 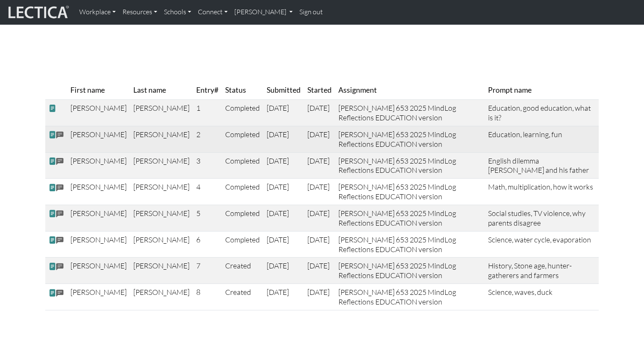 What do you see at coordinates (311, 12) in the screenshot?
I see `a: Sign out` at bounding box center [311, 12].